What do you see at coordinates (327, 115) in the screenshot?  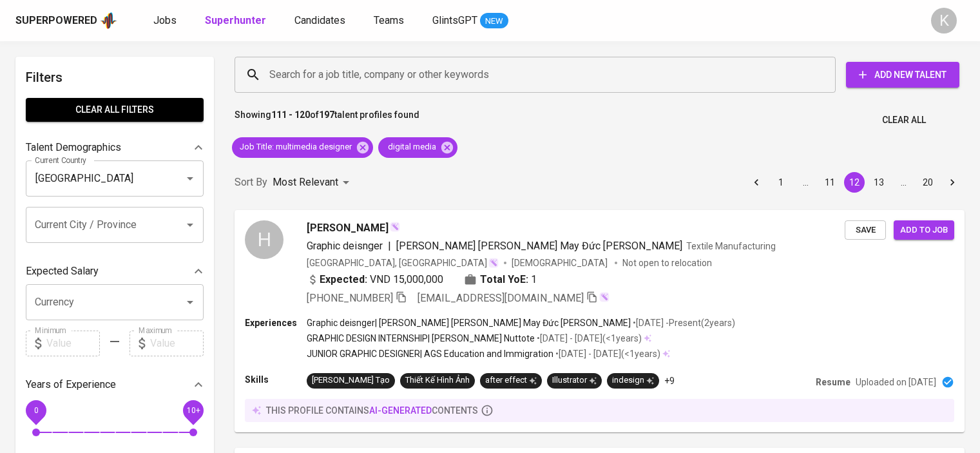 I see `b: 197` at bounding box center [327, 115].